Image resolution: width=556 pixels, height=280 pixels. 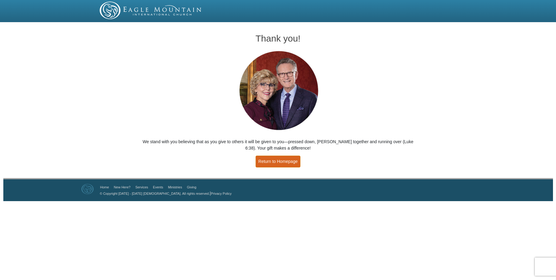 What do you see at coordinates (278, 145) in the screenshot?
I see `p: We stand with you believing that as you give to others it will be given to you—pressed down, [PER...` at bounding box center [278, 145].